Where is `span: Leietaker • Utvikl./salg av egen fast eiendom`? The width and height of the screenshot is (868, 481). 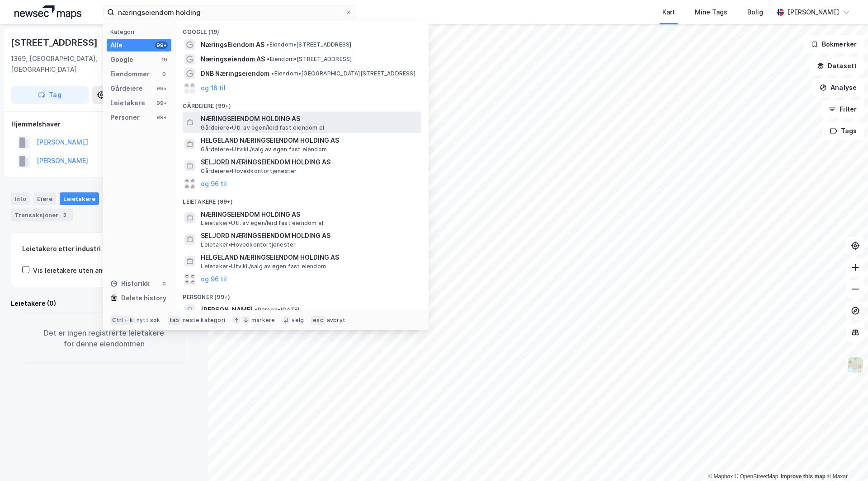 span: Leietaker • Utvikl./salg av egen fast eiendom is located at coordinates (263, 267).